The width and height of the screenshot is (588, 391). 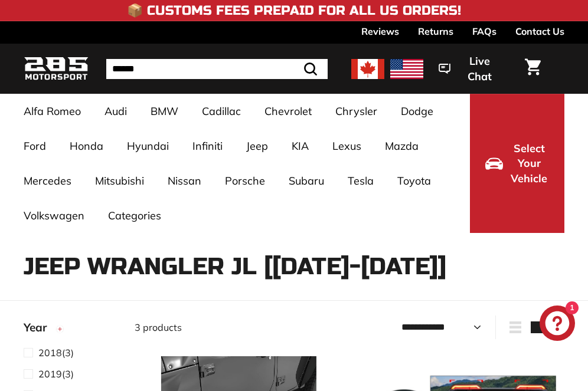 What do you see at coordinates (50, 374) in the screenshot?
I see `span: 2019` at bounding box center [50, 374].